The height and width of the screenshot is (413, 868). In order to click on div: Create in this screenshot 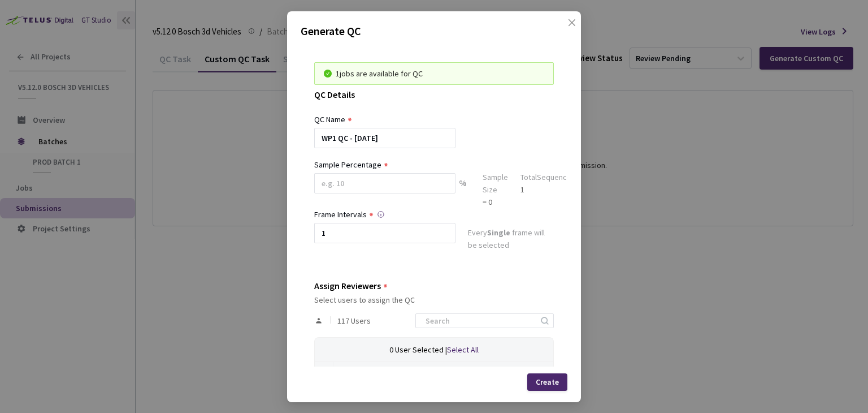, I will do `click(548, 381)`.